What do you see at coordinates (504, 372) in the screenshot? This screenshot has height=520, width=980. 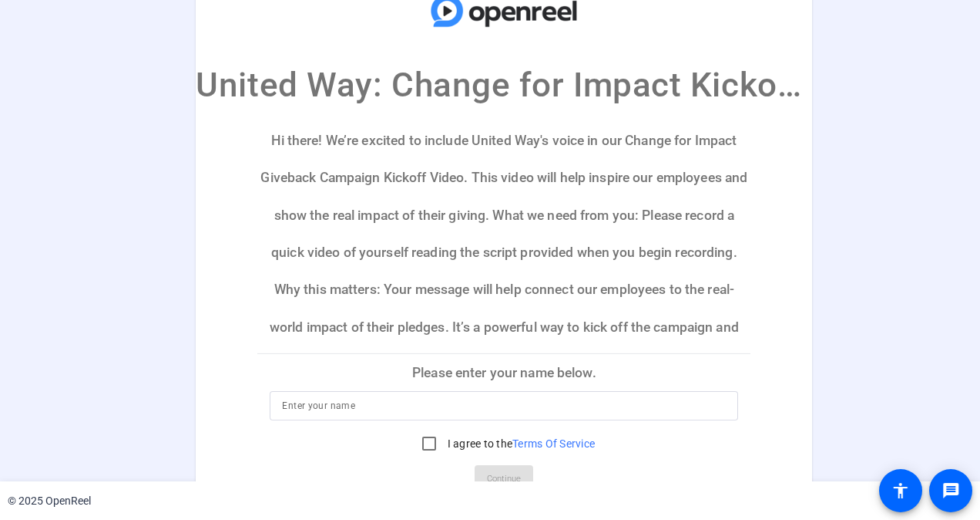 I see `p: Please enter your name below.` at bounding box center [504, 372].